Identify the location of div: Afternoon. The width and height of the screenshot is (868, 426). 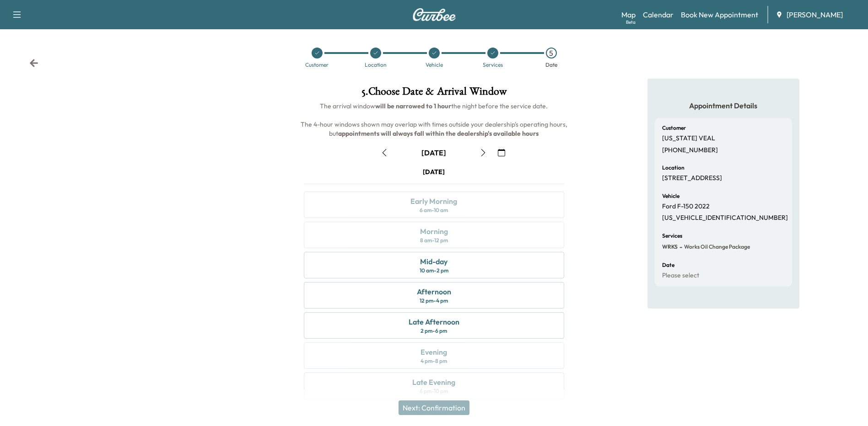
(434, 292).